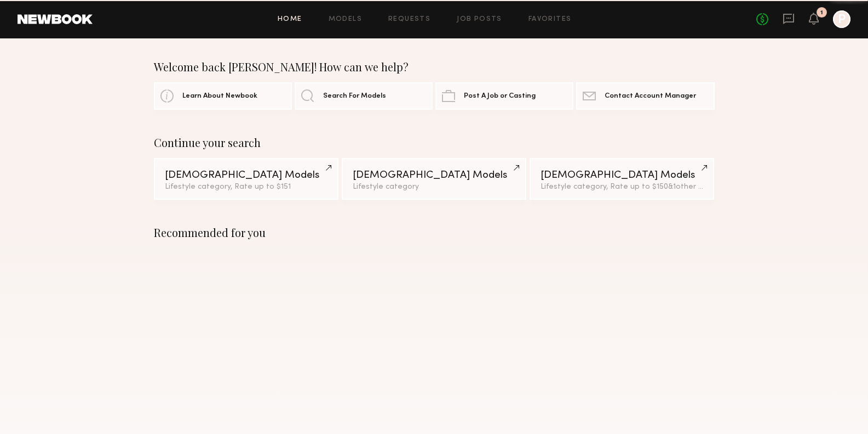  I want to click on span: Search For Models, so click(354, 96).